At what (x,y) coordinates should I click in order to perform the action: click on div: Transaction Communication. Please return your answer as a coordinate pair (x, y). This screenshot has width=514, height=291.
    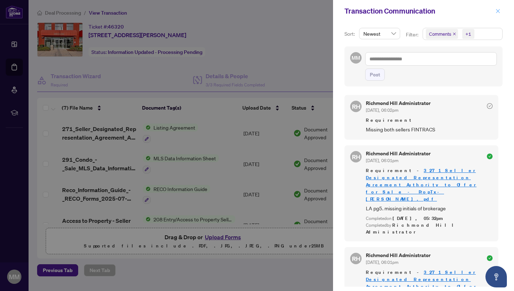
    Looking at the image, I should click on (419, 11).